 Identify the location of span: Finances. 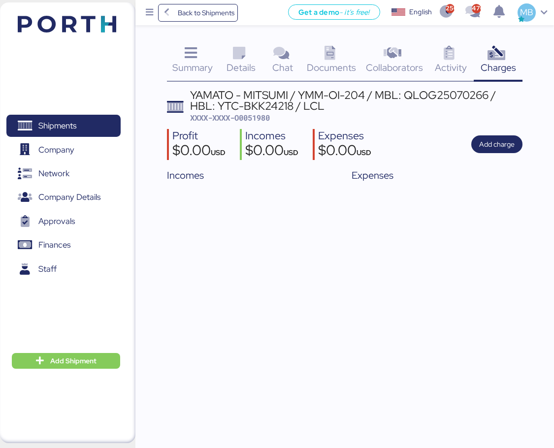
(54, 245).